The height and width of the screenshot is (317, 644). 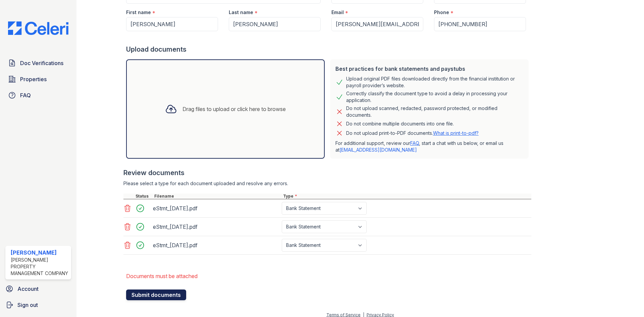 What do you see at coordinates (38, 305) in the screenshot?
I see `a: Sign out` at bounding box center [38, 305].